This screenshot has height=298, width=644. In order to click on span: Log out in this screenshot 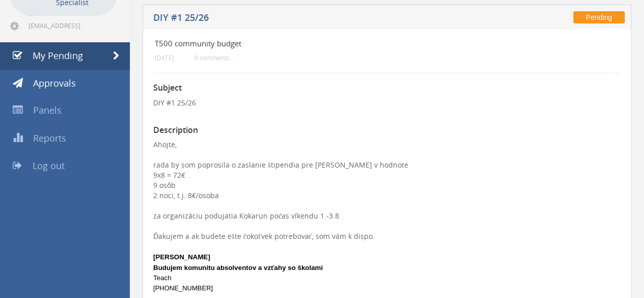, I will do `click(48, 165)`.